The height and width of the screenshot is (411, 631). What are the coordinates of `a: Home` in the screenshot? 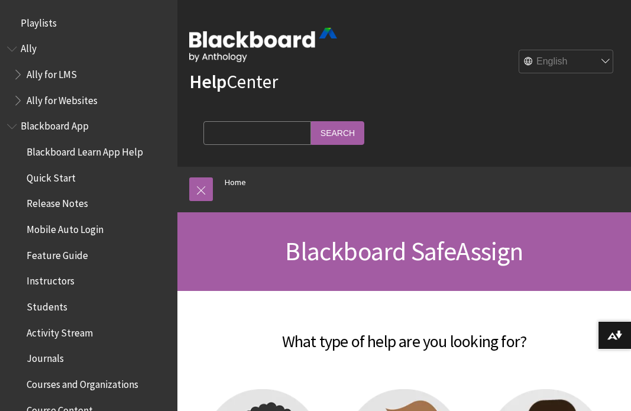 It's located at (235, 182).